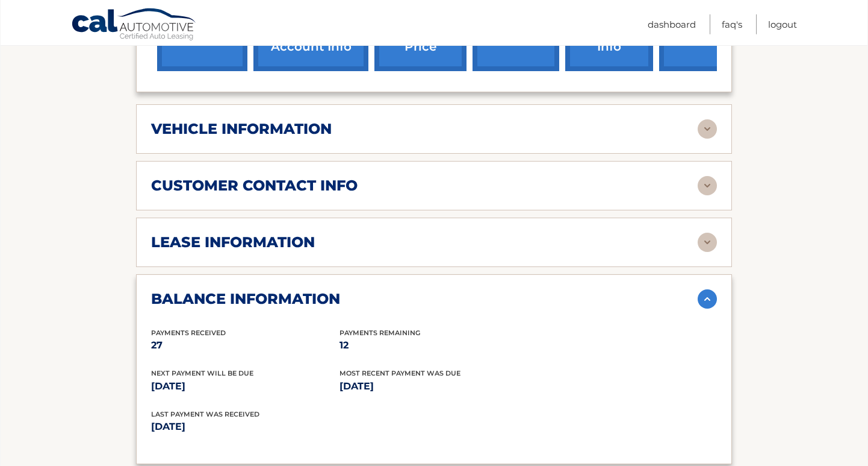 The width and height of the screenshot is (868, 466). What do you see at coordinates (241, 129) in the screenshot?
I see `h2: vehicle information` at bounding box center [241, 129].